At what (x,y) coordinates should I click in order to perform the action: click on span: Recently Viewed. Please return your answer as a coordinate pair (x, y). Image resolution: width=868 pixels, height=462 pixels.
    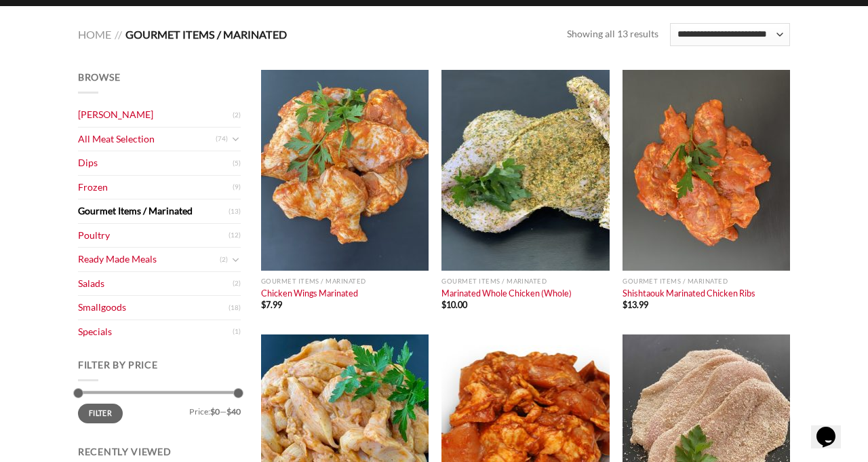
    Looking at the image, I should click on (124, 451).